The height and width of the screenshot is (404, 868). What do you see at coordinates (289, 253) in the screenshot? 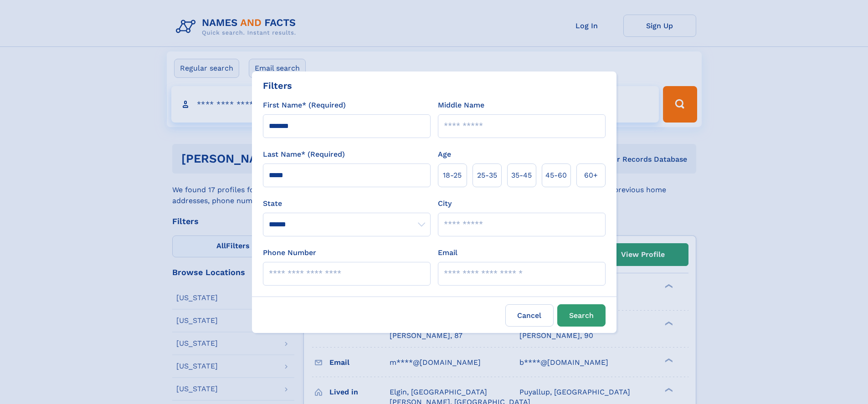
I see `label: Phone Number` at bounding box center [289, 253].